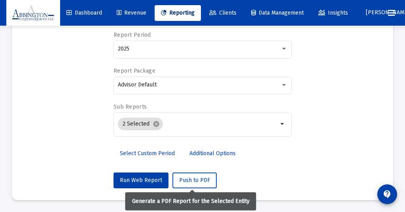 This screenshot has width=405, height=212. What do you see at coordinates (147, 153) in the screenshot?
I see `span: Select Custom Period` at bounding box center [147, 153].